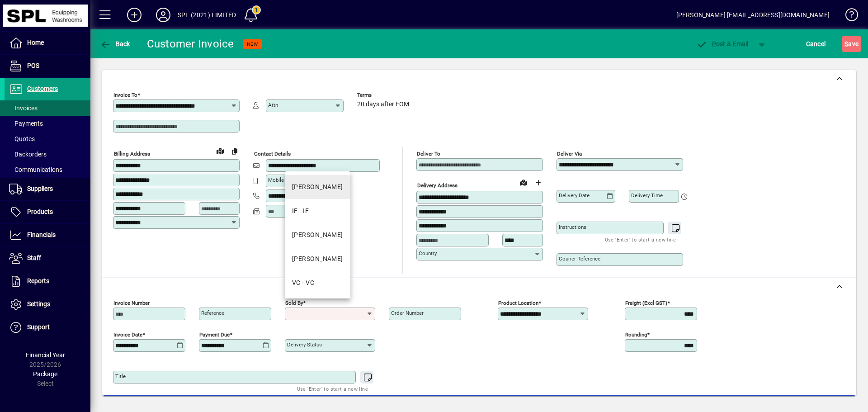 Image resolution: width=868 pixels, height=412 pixels. Describe the element at coordinates (48, 109) in the screenshot. I see `a: Invoices` at that location.